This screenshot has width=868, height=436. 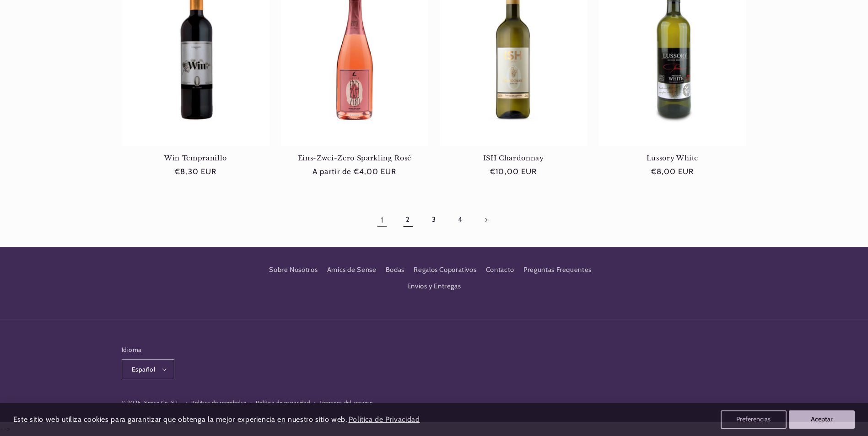 What do you see at coordinates (513, 158) in the screenshot?
I see `a: ISH Chardonnay` at bounding box center [513, 158].